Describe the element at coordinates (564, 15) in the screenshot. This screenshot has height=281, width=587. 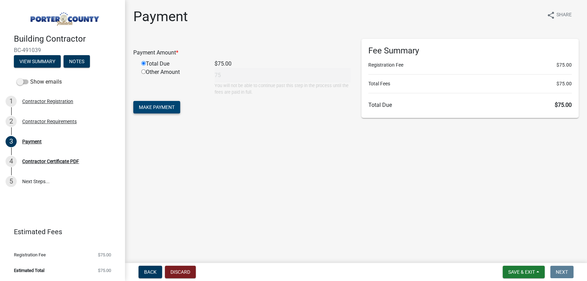
I see `span: Share` at that location.